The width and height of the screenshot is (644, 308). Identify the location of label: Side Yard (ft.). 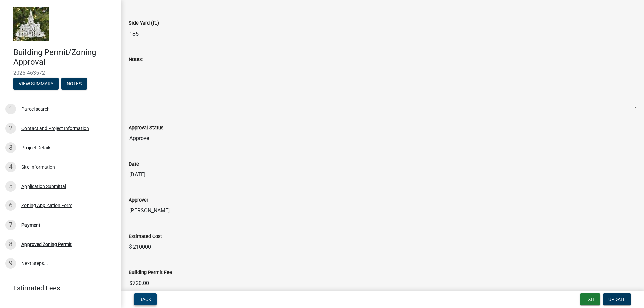
(144, 23).